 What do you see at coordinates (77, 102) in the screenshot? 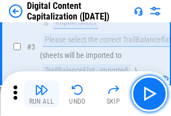
I see `div: Undo` at bounding box center [77, 102].